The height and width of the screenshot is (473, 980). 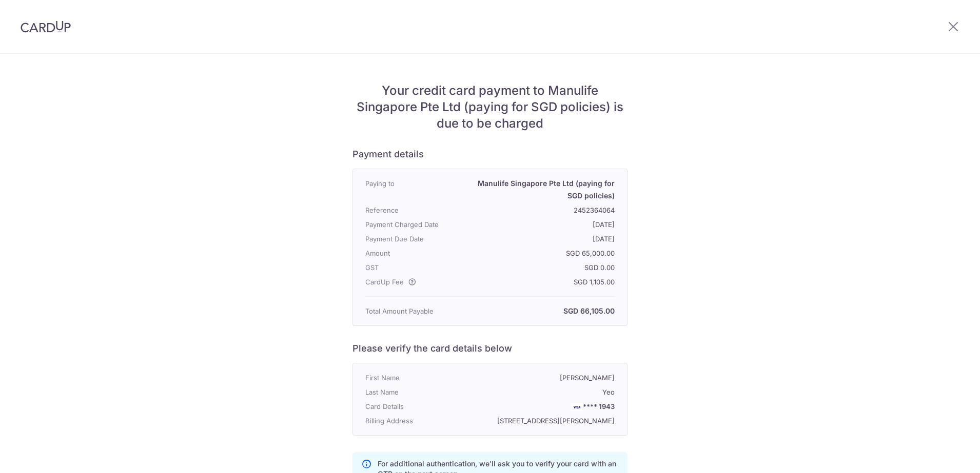 I want to click on p: GST, so click(x=415, y=268).